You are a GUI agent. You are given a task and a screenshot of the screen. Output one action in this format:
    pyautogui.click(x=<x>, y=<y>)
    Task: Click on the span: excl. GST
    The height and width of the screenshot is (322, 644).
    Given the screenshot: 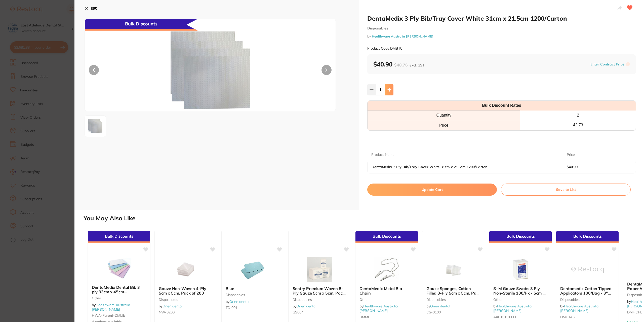 What is the action you would take?
    pyautogui.click(x=417, y=65)
    